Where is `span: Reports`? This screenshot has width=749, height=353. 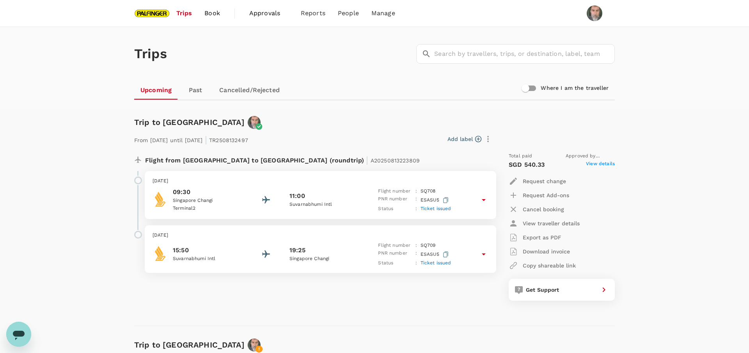
span: Reports is located at coordinates (313, 13).